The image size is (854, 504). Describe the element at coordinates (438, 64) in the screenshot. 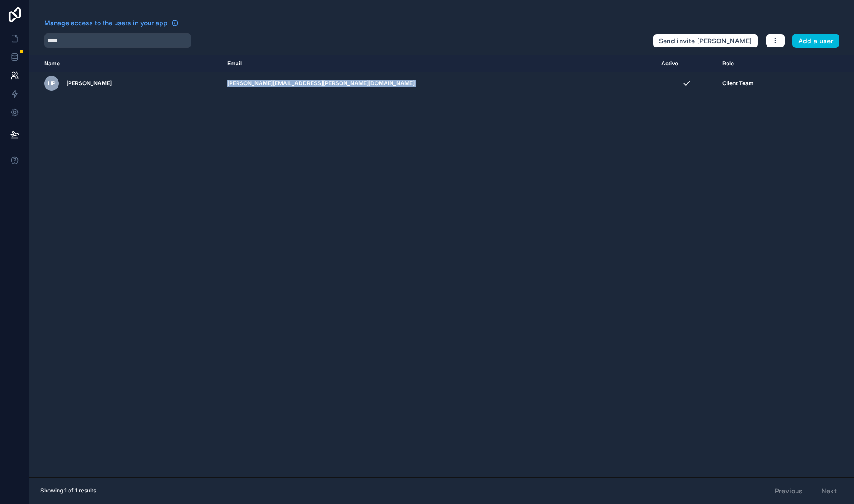

I see `th: Email` at that location.